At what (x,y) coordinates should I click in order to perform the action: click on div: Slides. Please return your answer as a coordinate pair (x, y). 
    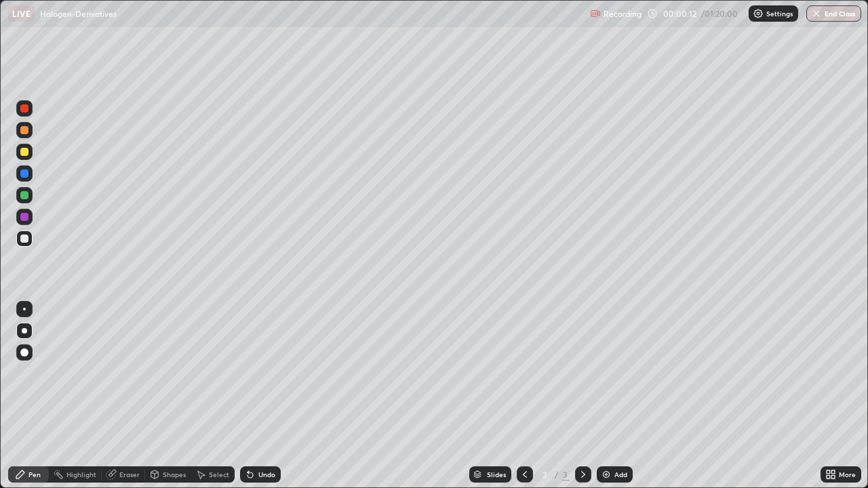
    Looking at the image, I should click on (496, 474).